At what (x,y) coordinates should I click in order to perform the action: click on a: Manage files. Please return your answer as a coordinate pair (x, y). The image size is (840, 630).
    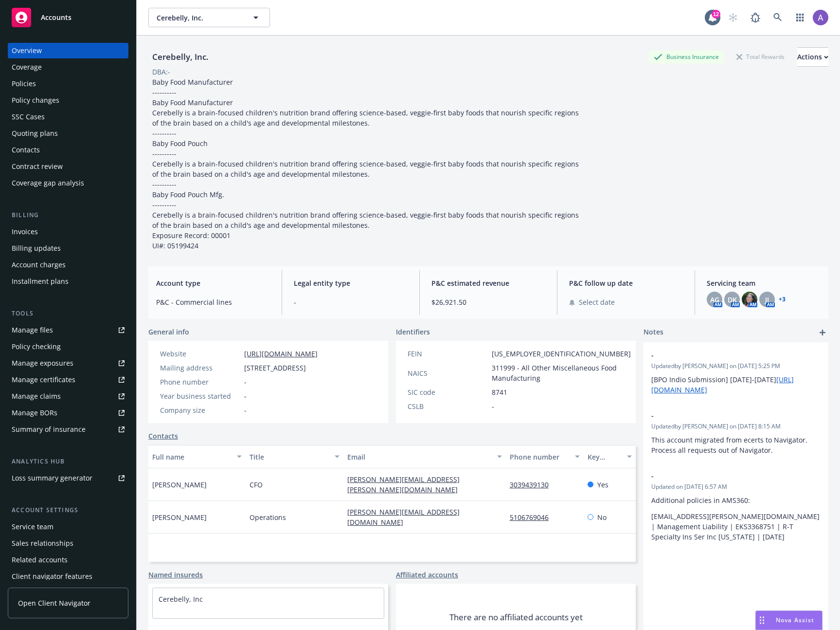
    Looking at the image, I should click on (68, 330).